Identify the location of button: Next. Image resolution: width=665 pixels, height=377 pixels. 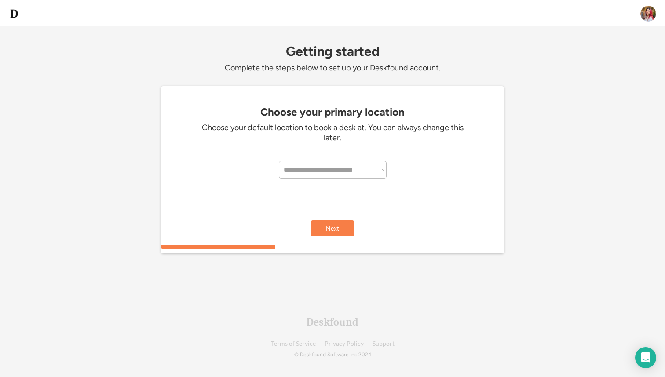
(333, 228).